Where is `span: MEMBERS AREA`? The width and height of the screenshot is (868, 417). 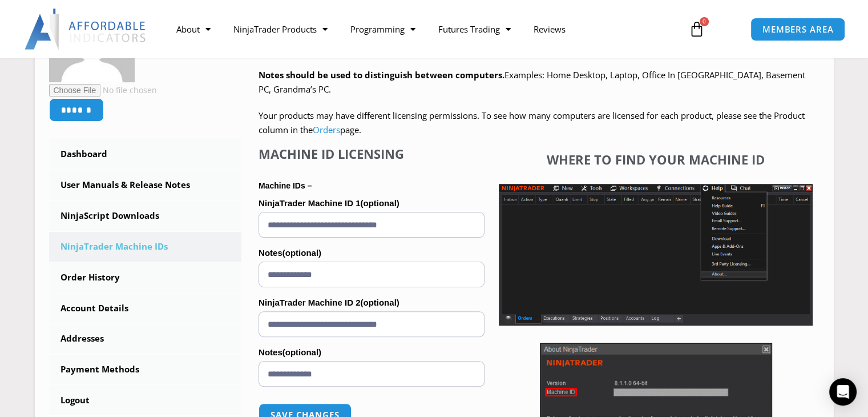
span: MEMBERS AREA is located at coordinates (798, 29).